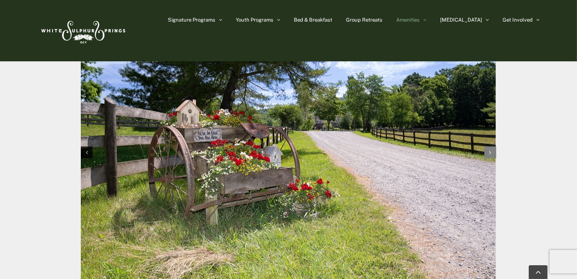 The width and height of the screenshot is (577, 279). Describe the element at coordinates (491, 152) in the screenshot. I see `div: Next slide` at that location.